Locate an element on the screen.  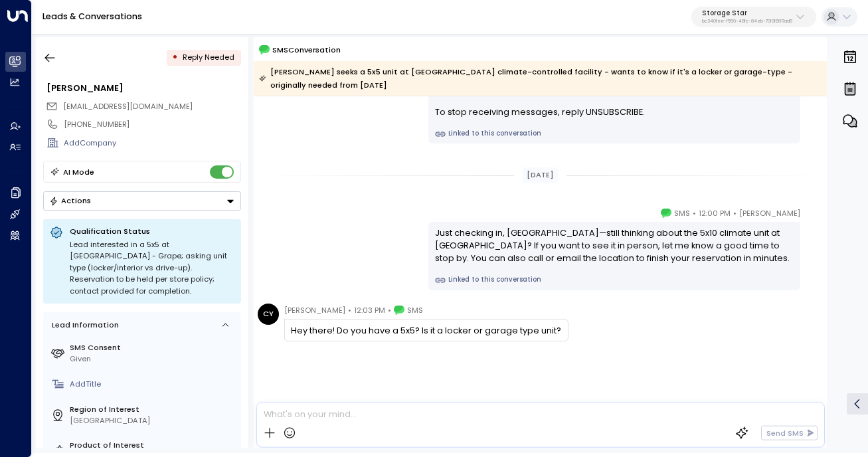
p: bc340fee-f559-48fc-84eb-70f3f6817ad8 is located at coordinates (748, 21).